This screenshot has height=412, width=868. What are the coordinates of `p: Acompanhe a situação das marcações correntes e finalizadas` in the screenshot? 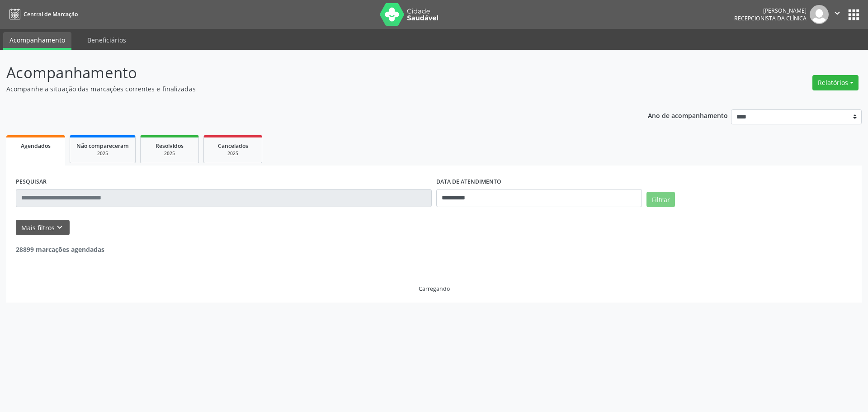 It's located at (306, 89).